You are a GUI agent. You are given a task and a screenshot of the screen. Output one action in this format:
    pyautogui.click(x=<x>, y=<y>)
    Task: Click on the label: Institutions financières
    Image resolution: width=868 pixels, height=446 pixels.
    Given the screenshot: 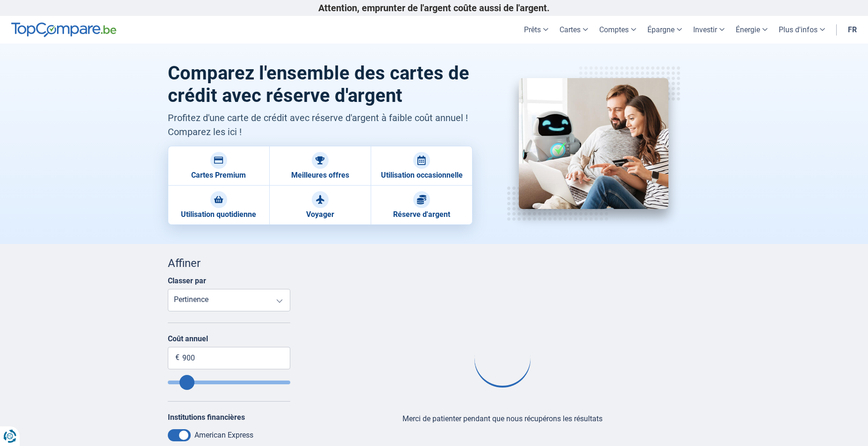 What is the action you would take?
    pyautogui.click(x=206, y=417)
    